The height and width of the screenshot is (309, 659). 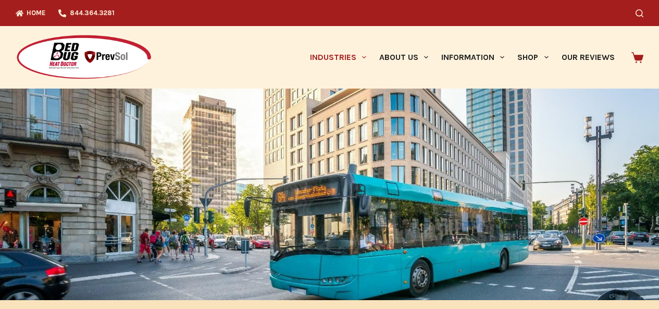 I want to click on a: Industries, so click(x=338, y=57).